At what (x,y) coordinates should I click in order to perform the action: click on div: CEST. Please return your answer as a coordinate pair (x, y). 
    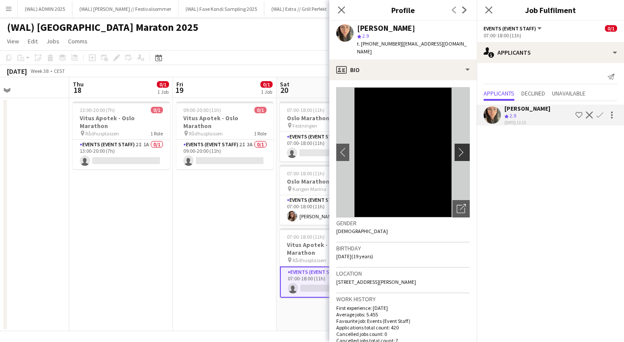
    Looking at the image, I should click on (59, 71).